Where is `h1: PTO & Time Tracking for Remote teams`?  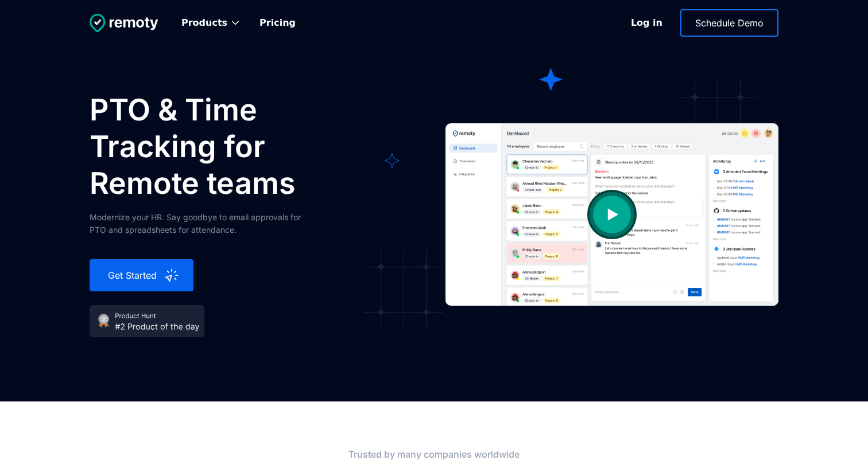
h1: PTO & Time Tracking for Remote teams is located at coordinates (233, 147).